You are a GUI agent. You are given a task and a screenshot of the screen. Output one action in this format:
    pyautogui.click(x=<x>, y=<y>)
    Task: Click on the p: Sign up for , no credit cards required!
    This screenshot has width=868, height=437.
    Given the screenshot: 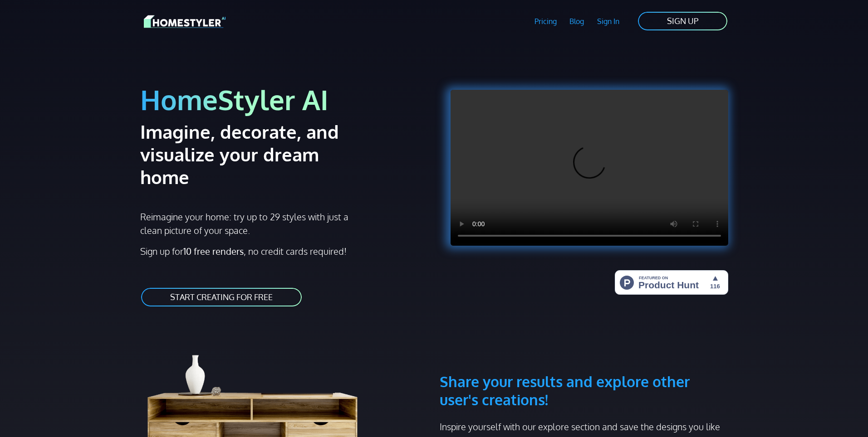 What is the action you would take?
    pyautogui.click(x=284, y=252)
    